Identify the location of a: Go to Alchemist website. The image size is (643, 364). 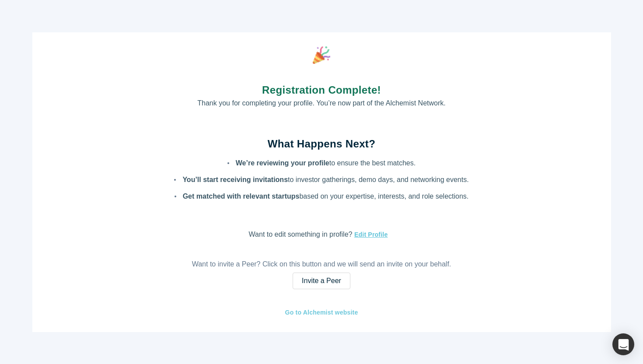
(321, 312).